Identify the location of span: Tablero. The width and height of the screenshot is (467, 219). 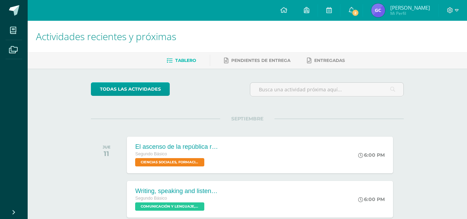
(186, 60).